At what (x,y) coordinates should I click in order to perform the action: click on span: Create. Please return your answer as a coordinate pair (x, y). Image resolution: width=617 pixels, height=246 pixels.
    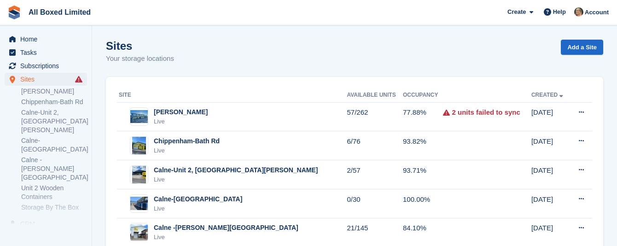
    Looking at the image, I should click on (517, 12).